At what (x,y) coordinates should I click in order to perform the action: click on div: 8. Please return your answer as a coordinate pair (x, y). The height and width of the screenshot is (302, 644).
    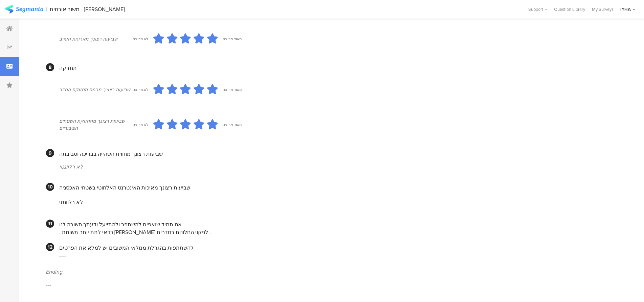
    Looking at the image, I should click on (50, 67).